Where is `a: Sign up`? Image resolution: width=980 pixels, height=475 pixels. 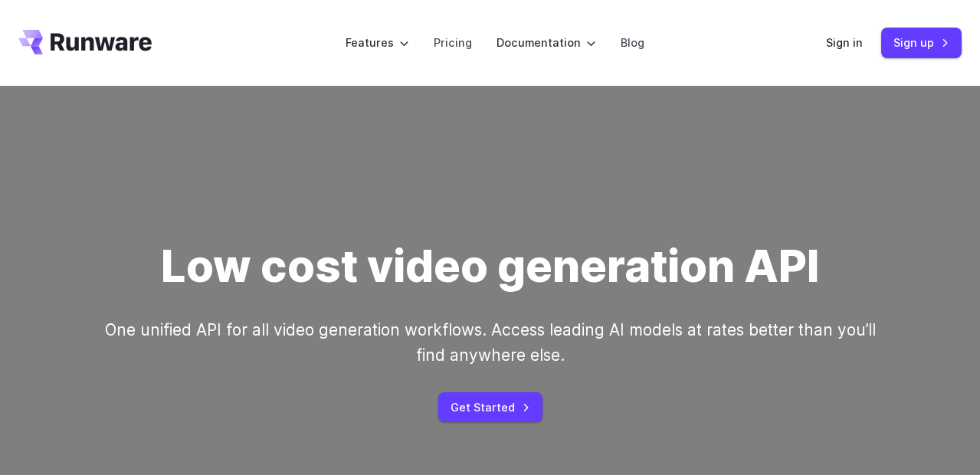 a: Sign up is located at coordinates (921, 42).